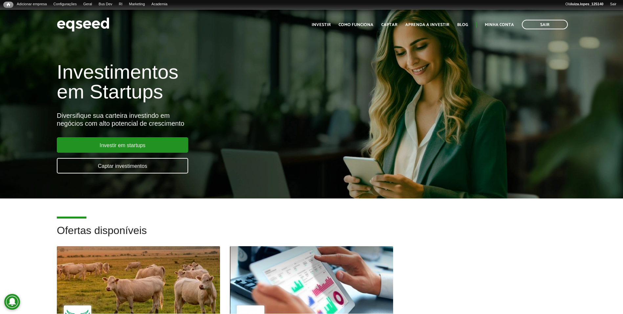  Describe the element at coordinates (463, 25) in the screenshot. I see `a: Blog` at that location.